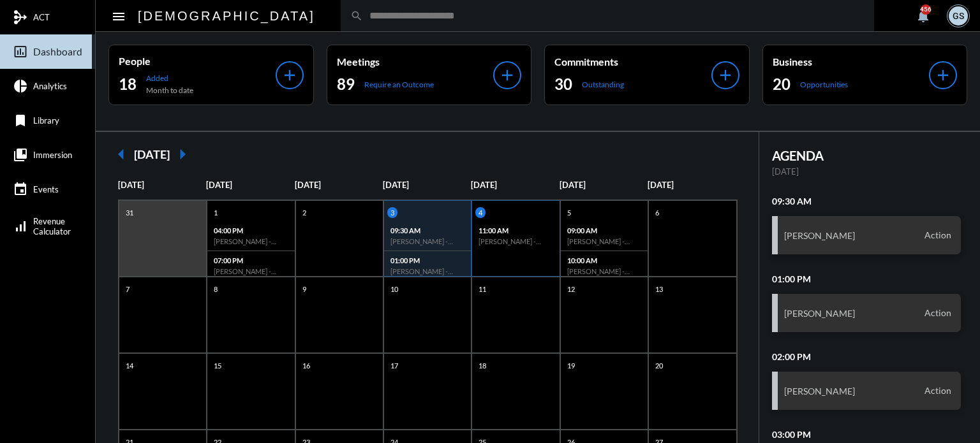  I want to click on div: GS, so click(958, 16).